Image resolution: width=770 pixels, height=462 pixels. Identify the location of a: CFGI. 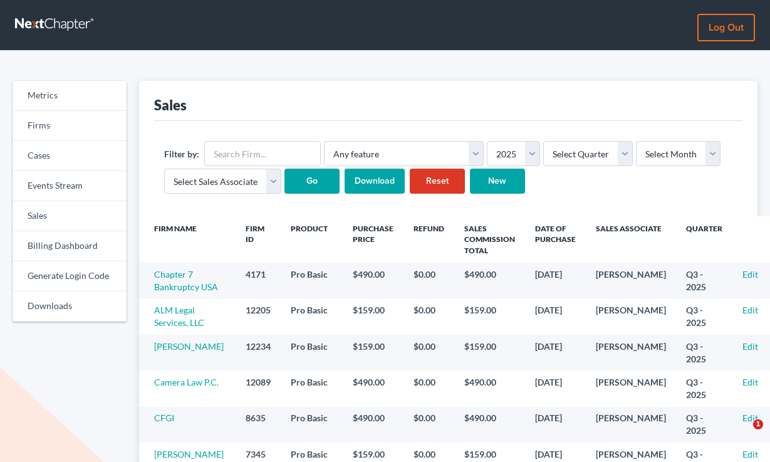
(164, 417).